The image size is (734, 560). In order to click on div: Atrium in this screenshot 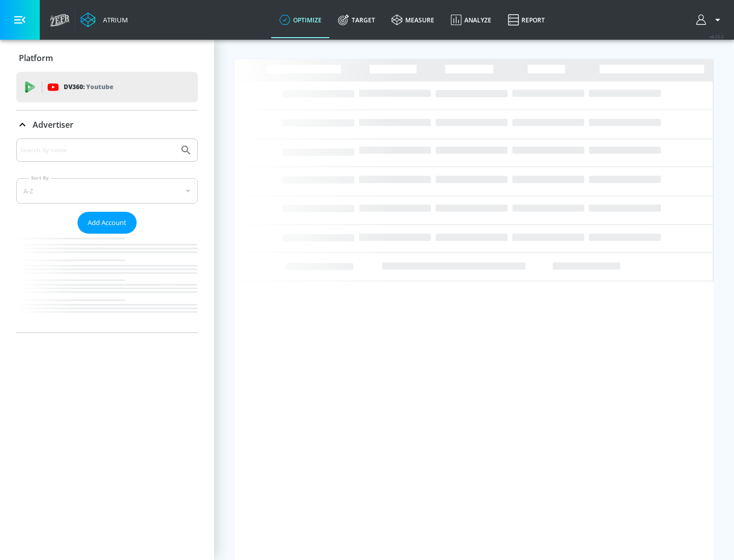, I will do `click(113, 20)`.